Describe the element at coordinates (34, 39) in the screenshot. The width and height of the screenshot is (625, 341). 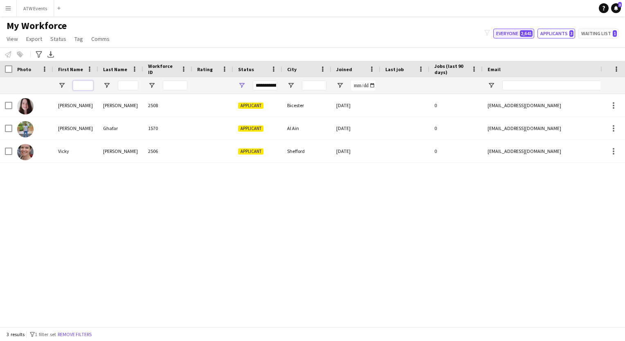
I see `a: Export` at that location.